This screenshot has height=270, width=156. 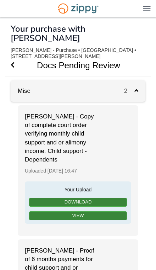 I want to click on img: Mobile Dropdown Menu, so click(x=147, y=8).